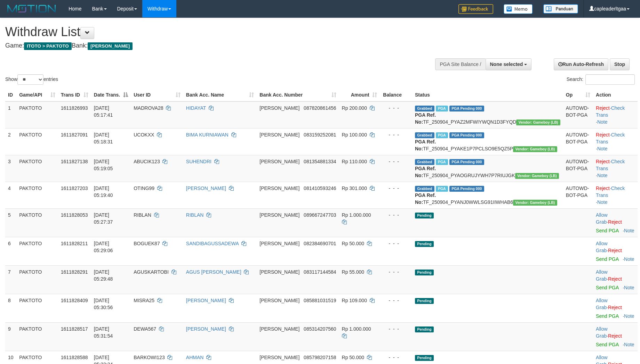 The image size is (640, 364). Describe the element at coordinates (75, 330) in the screenshot. I see `span: 1611828517` at that location.